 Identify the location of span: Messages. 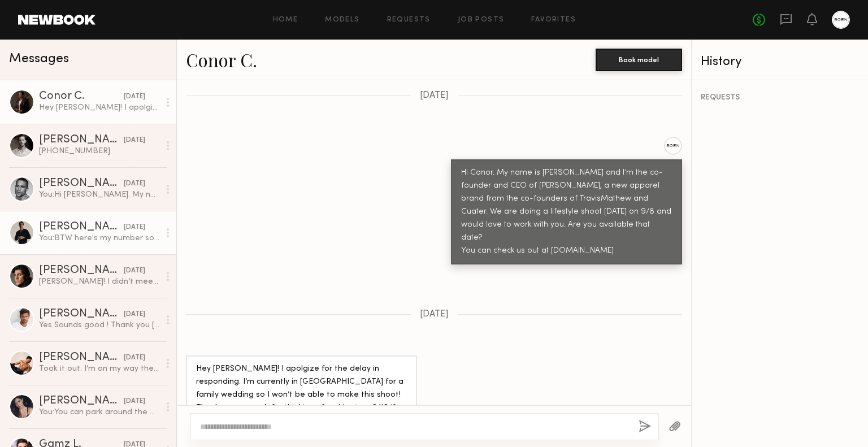
(39, 59).